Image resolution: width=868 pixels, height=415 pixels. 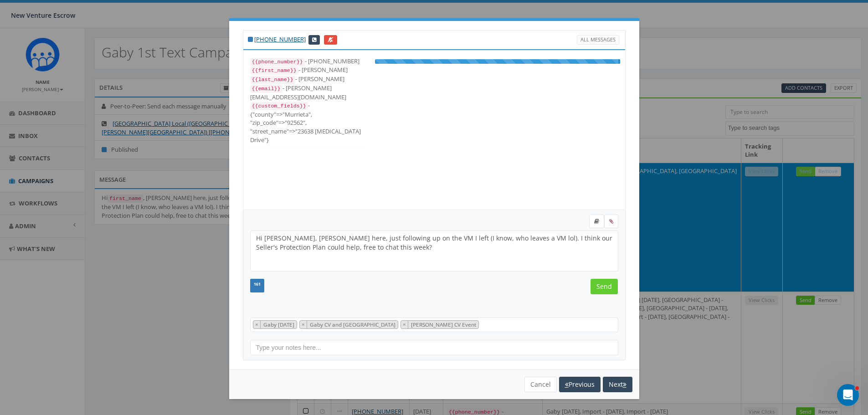 What do you see at coordinates (250, 39) in the screenshot?
I see `i: This phone number is subscribed and will receive texts.` at bounding box center [250, 39].